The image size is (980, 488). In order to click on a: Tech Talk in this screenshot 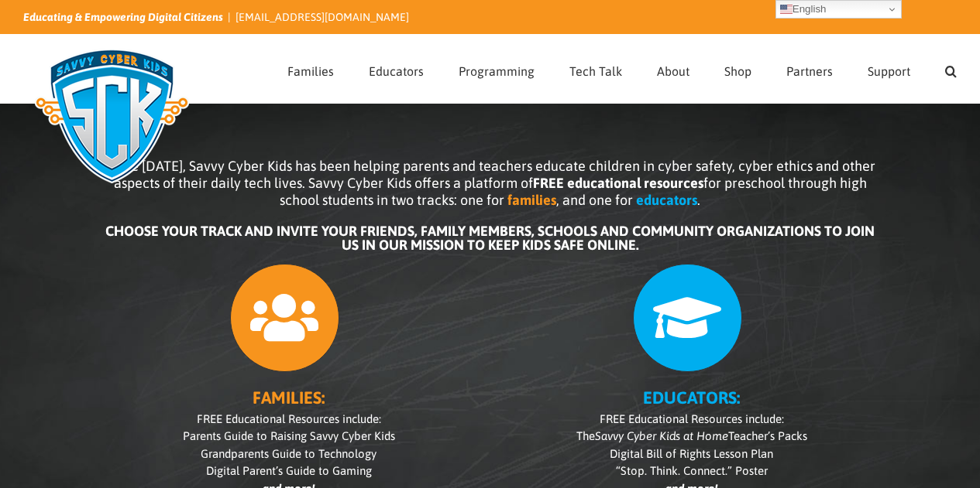, I will do `click(595, 69)`.